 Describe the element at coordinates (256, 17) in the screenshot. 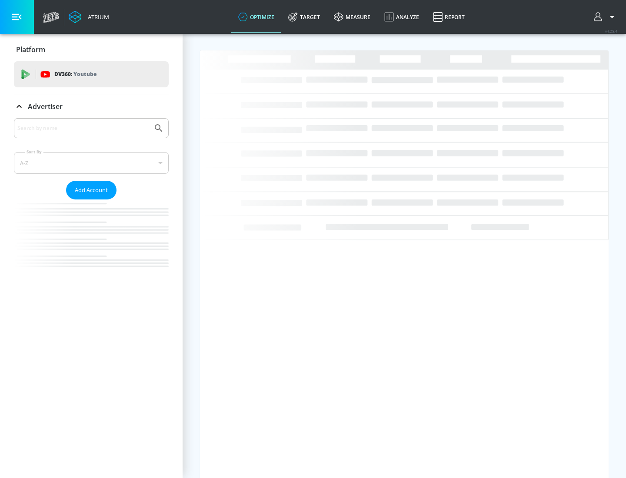

I see `a: optimize` at that location.